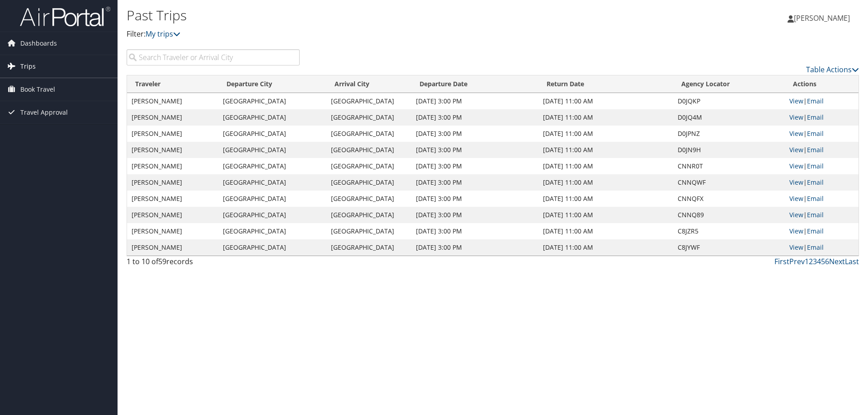 Image resolution: width=868 pixels, height=415 pixels. I want to click on a: 4, so click(819, 261).